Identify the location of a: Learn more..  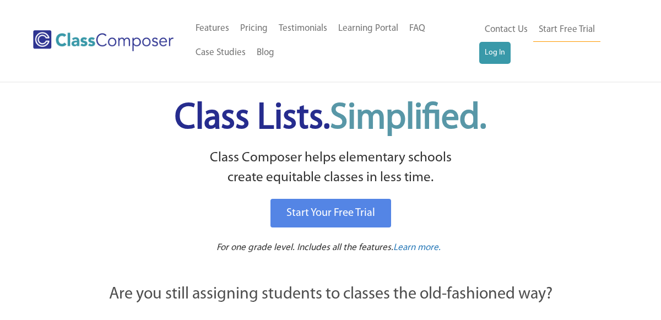
(417, 248).